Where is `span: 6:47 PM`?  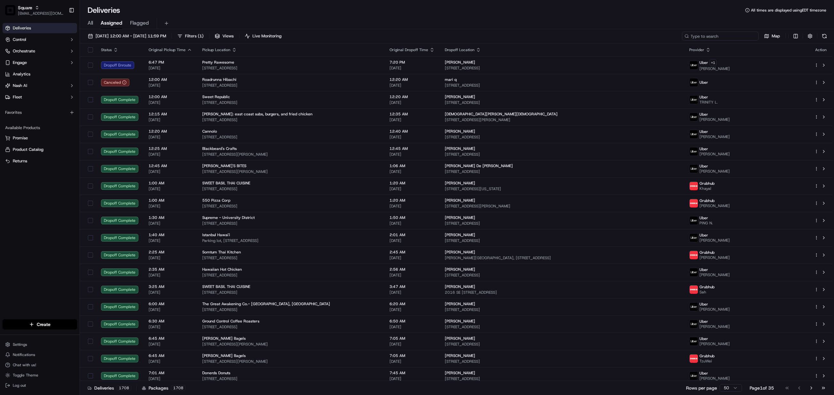
span: 6:47 PM is located at coordinates (170, 62).